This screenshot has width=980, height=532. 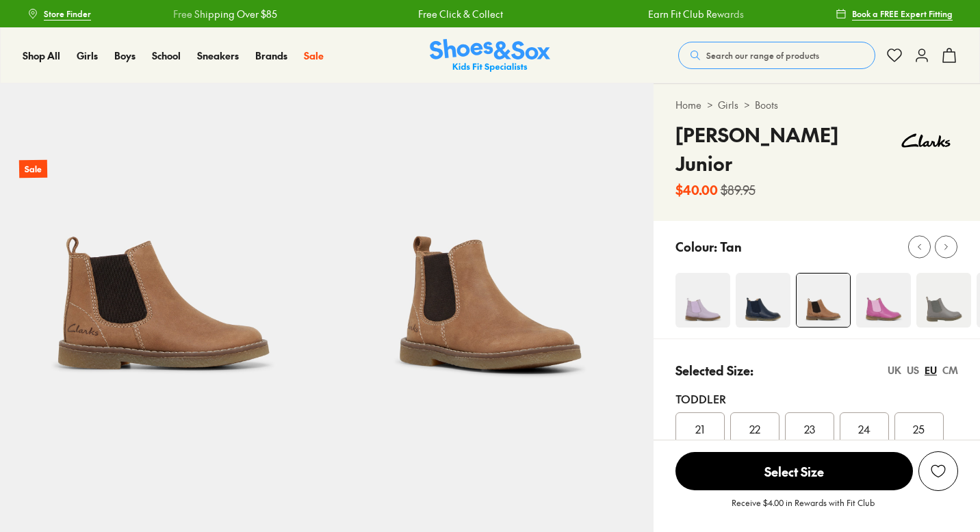 What do you see at coordinates (938, 472) in the screenshot?
I see `button: Add to Wishlist` at bounding box center [938, 472].